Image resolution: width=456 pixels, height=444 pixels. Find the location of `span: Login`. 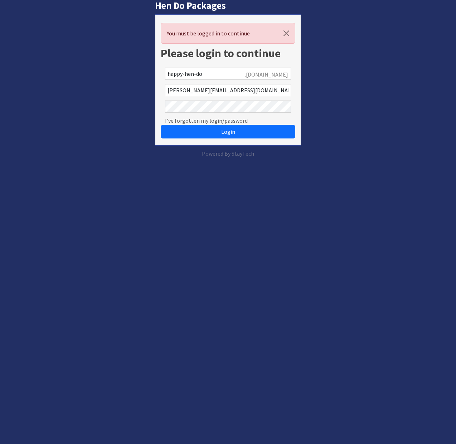

span: Login is located at coordinates (228, 132).